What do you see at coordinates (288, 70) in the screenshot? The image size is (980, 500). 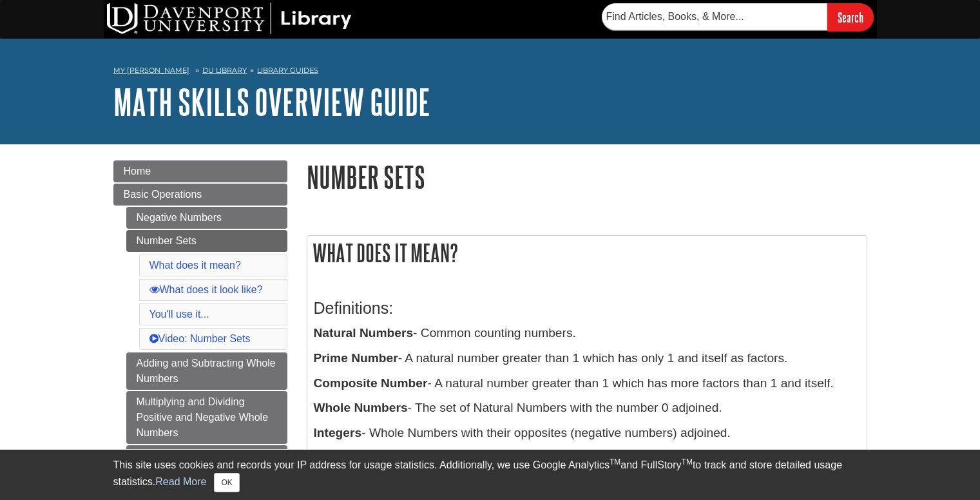 I see `a: Library Guides` at bounding box center [288, 70].